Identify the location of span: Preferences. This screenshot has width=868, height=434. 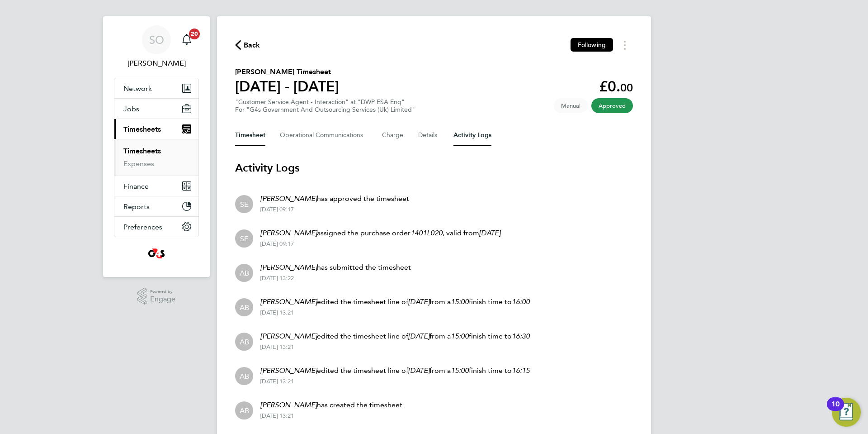
(143, 227).